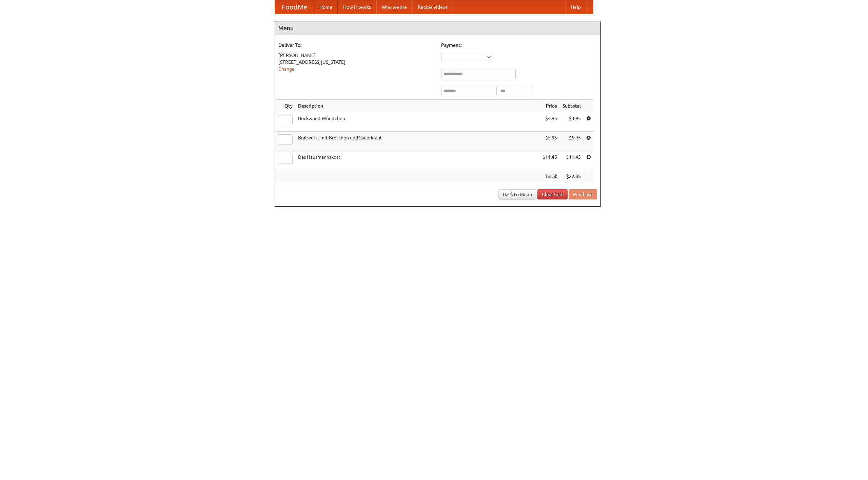 This screenshot has width=868, height=480. I want to click on th: Description, so click(418, 106).